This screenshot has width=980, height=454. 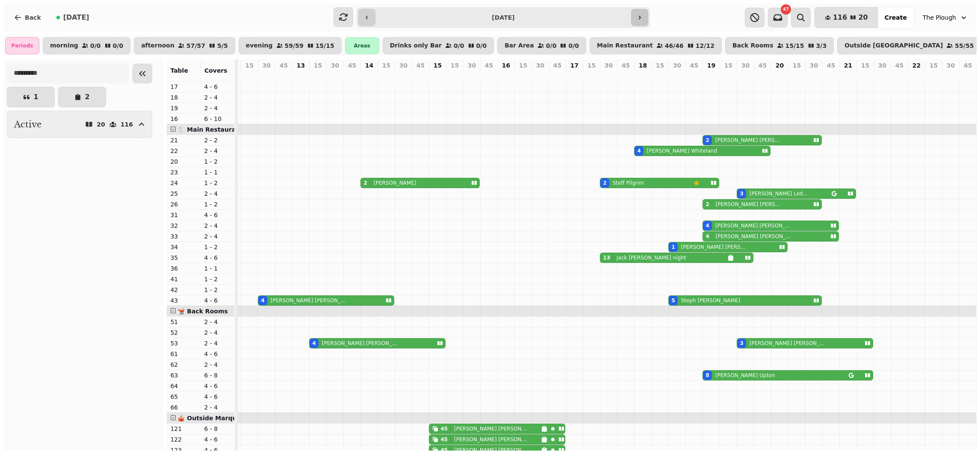 I want to click on div: Areas, so click(x=362, y=46).